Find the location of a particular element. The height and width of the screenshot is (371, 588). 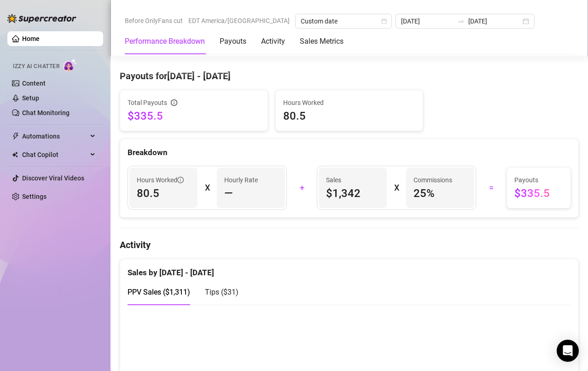

span: $1,342 is located at coordinates (353, 193).